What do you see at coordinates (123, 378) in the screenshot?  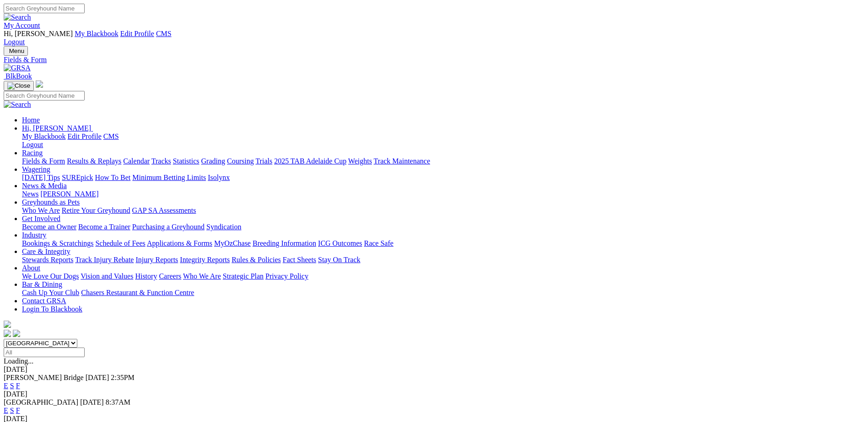 I see `span: 2:35PM` at bounding box center [123, 378].